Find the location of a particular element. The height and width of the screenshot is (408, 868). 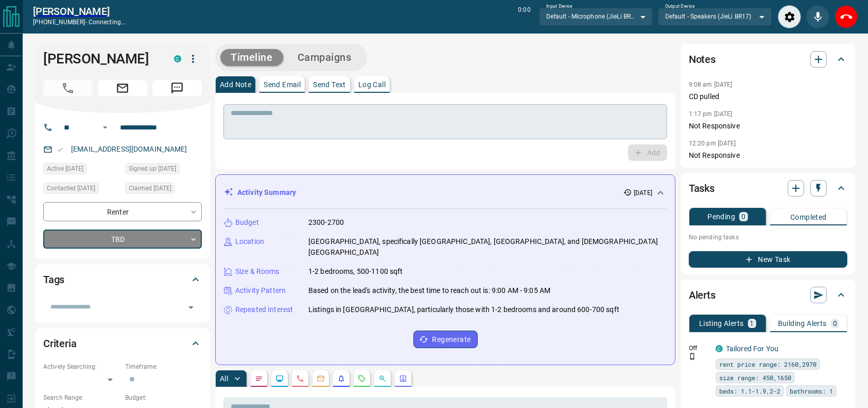

p: CD pulled is located at coordinates (769, 97).